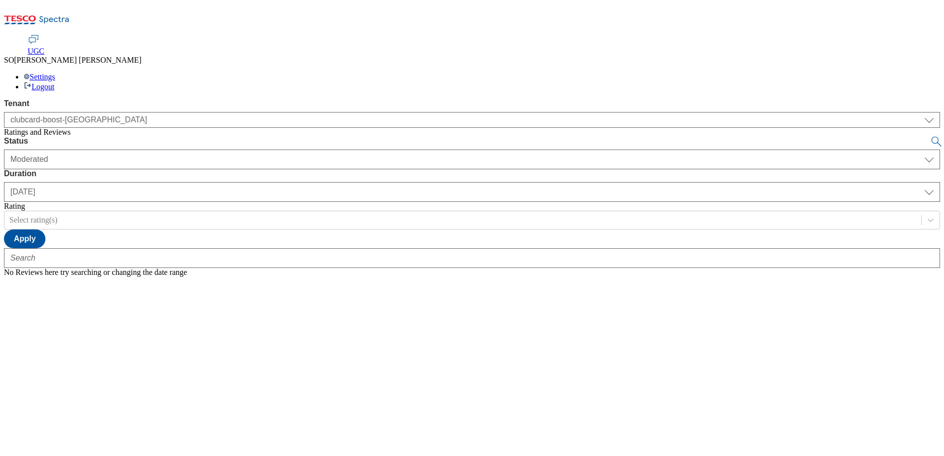  I want to click on label: Status, so click(472, 141).